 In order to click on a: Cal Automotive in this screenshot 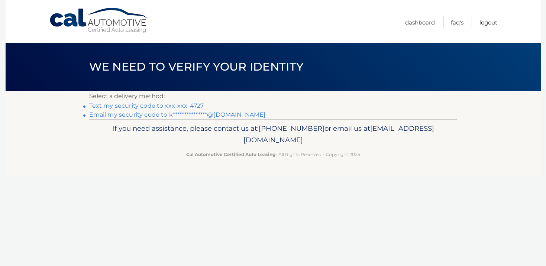, I will do `click(99, 20)`.